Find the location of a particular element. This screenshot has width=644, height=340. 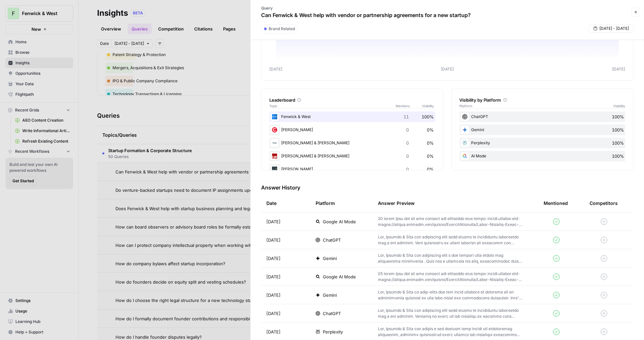

div: Platform is located at coordinates (325, 203).